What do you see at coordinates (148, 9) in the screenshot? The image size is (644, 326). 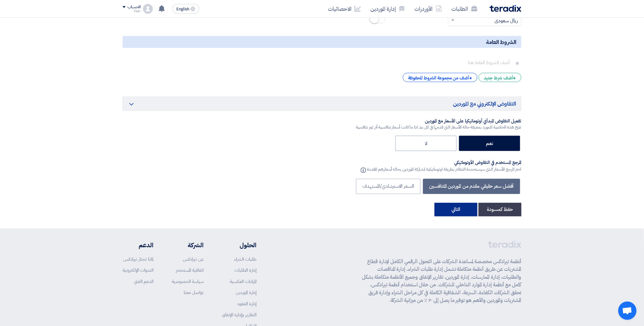 I see `img: profile_test.png` at bounding box center [148, 9].